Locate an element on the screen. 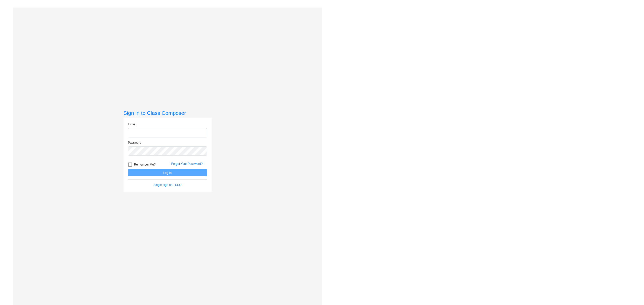 The image size is (644, 305). a: Single sign on - SSO is located at coordinates (167, 185).